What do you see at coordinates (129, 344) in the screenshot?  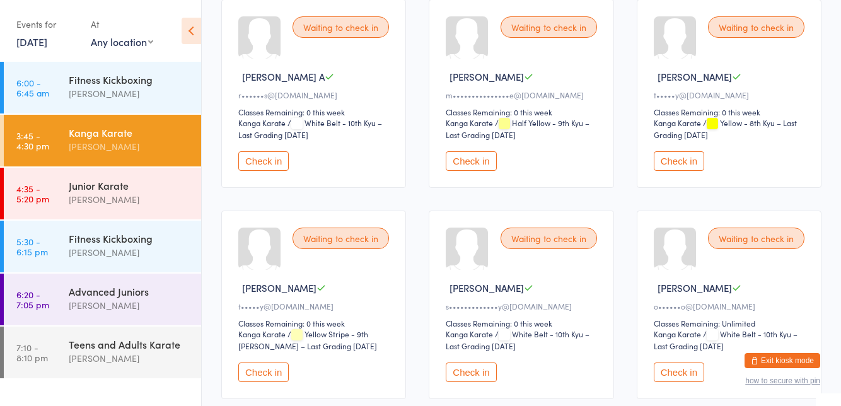 I see `div: Teens and Adults Karate` at bounding box center [129, 344].